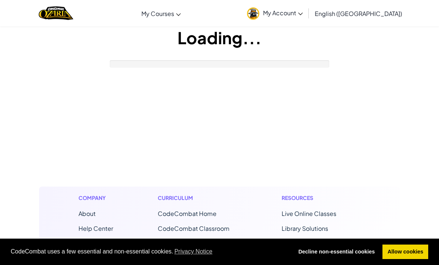 This screenshot has width=439, height=265. What do you see at coordinates (405, 252) in the screenshot?
I see `a: allow cookies` at bounding box center [405, 252].